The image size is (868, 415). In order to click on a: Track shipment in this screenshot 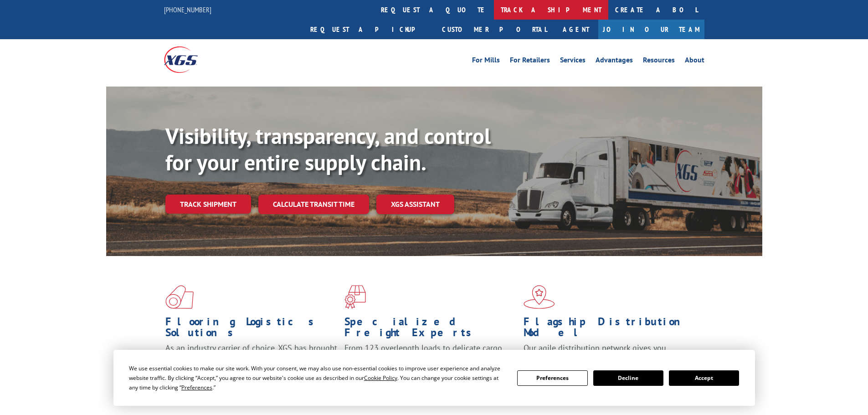, I will do `click(208, 204)`.